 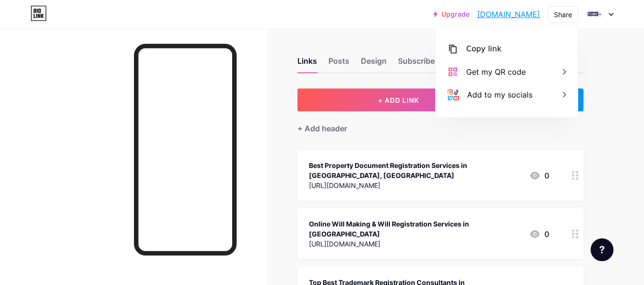 What do you see at coordinates (420, 64) in the screenshot?
I see `div: Subscribers` at bounding box center [420, 64].